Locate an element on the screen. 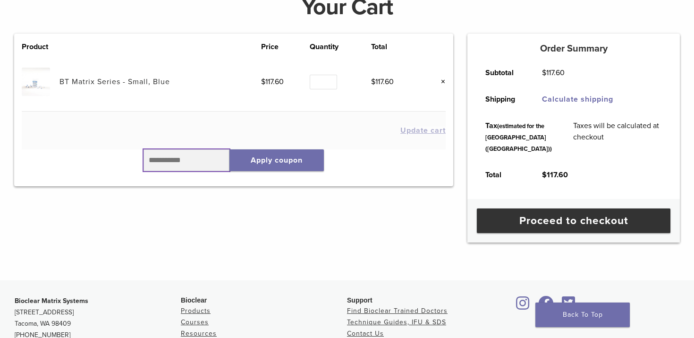  th: Price is located at coordinates (285, 47).